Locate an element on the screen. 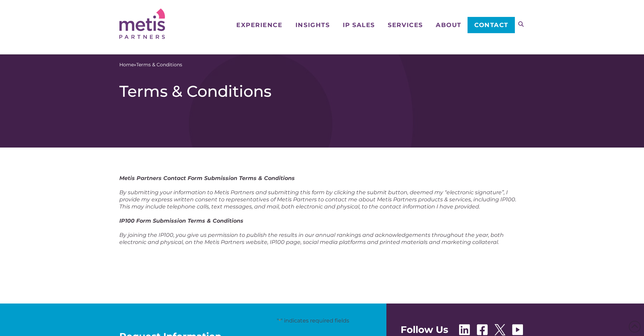 The height and width of the screenshot is (336, 644). span: Terms & Conditions is located at coordinates (159, 64).